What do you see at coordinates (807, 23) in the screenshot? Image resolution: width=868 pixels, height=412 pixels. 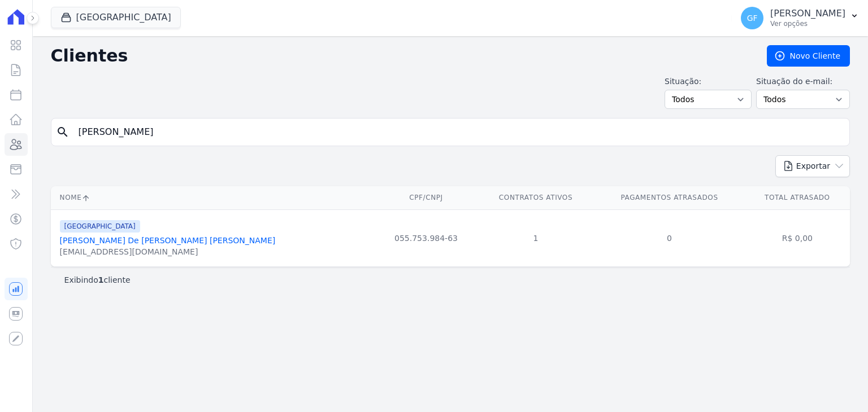 I see `p: Ver opções` at bounding box center [807, 23].